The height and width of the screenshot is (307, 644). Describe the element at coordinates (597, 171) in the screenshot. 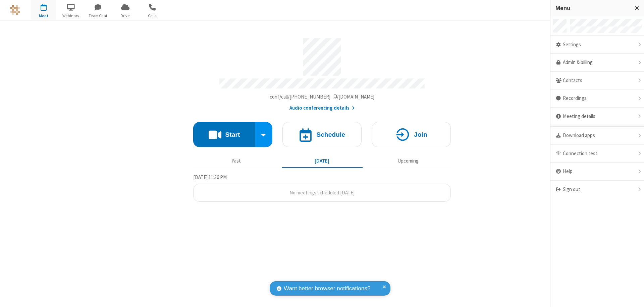

I see `div: Help` at that location.